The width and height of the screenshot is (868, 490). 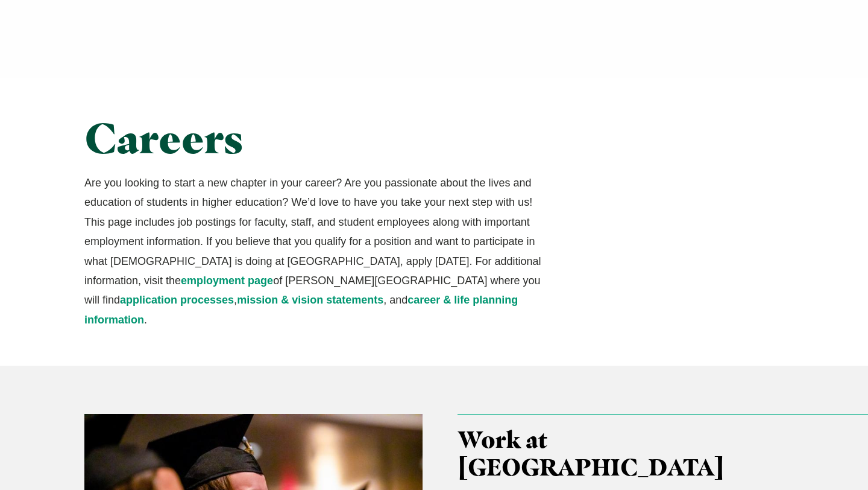 I want to click on a: career & life planning information, so click(x=301, y=310).